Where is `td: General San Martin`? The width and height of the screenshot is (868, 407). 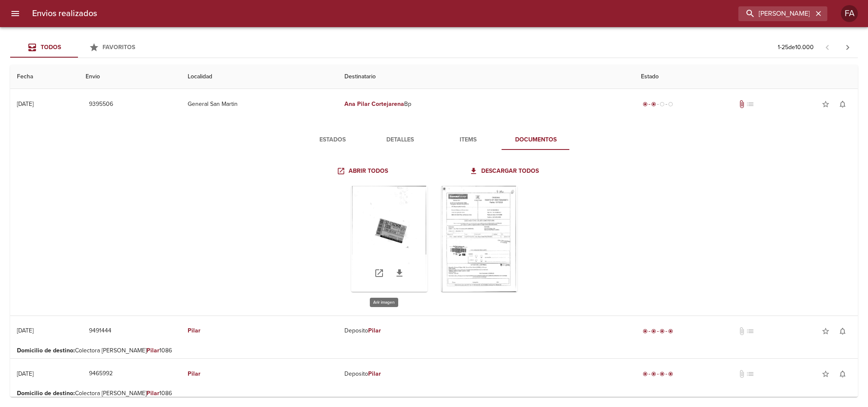 td: General San Martin is located at coordinates (259, 104).